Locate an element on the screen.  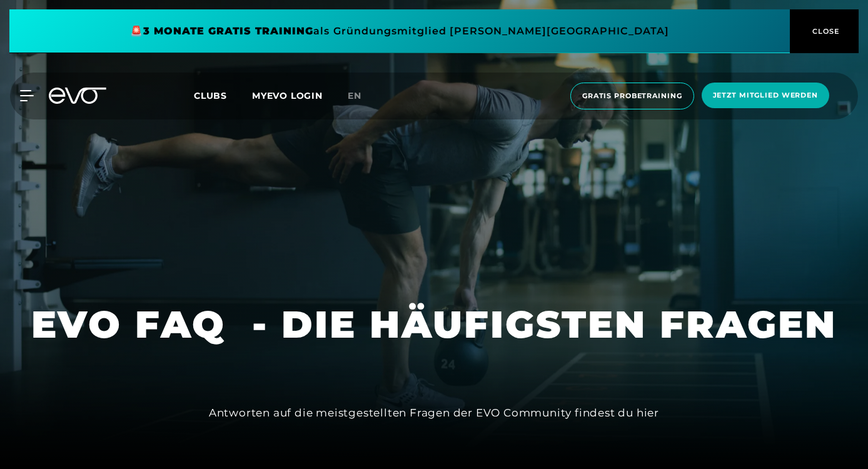
div: Antworten auf die meistgestellten Fragen der EVO Community findest du hier is located at coordinates (434, 412).